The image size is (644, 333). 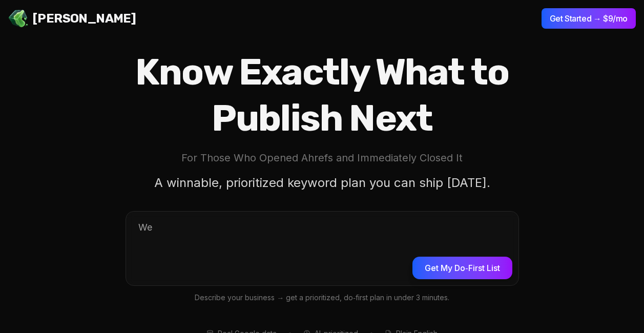 I want to click on button: Get Started → $9/mo, so click(x=588, y=18).